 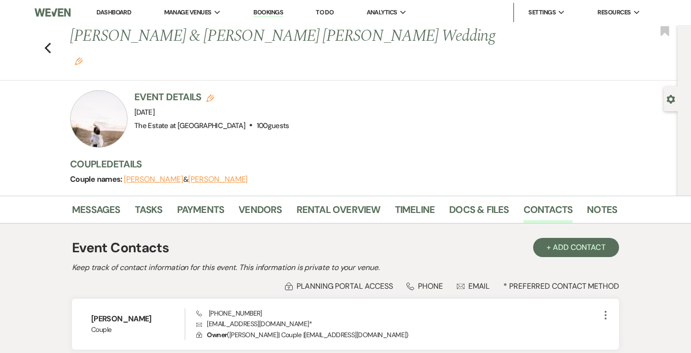 I want to click on span: Manage Venues, so click(x=188, y=12).